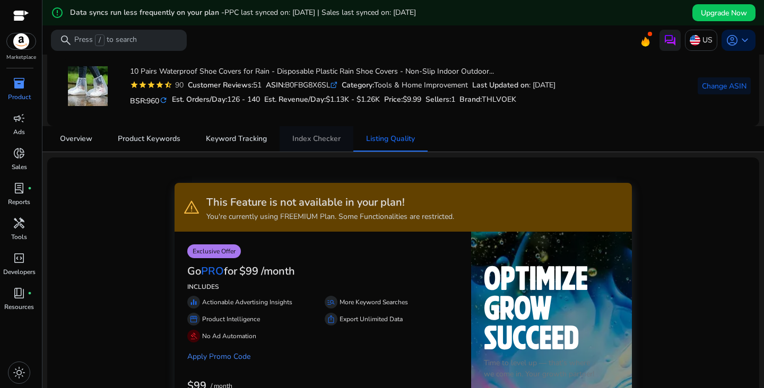 This screenshot has width=764, height=388. I want to click on p: Marketplace, so click(21, 57).